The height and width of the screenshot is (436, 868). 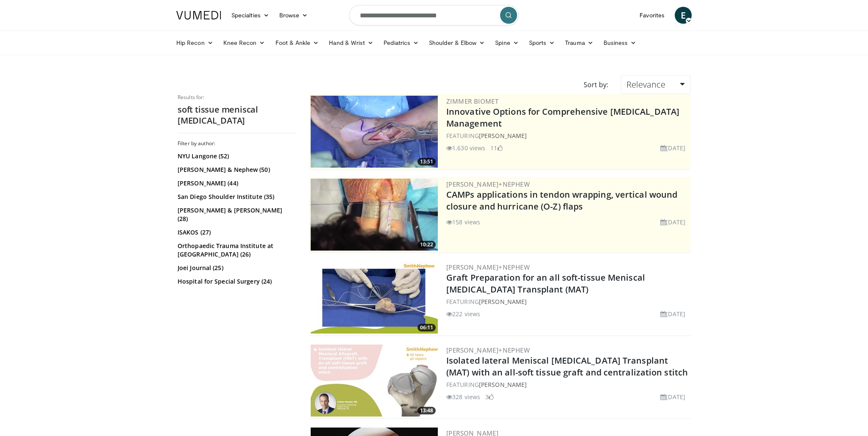 What do you see at coordinates (579, 43) in the screenshot?
I see `a: Trauma` at bounding box center [579, 43].